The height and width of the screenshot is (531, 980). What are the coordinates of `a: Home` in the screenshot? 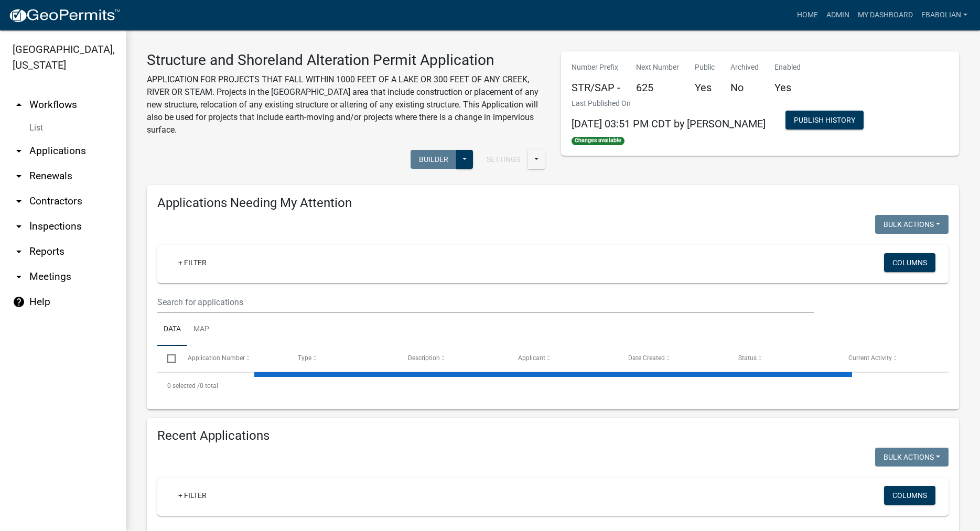 It's located at (807, 15).